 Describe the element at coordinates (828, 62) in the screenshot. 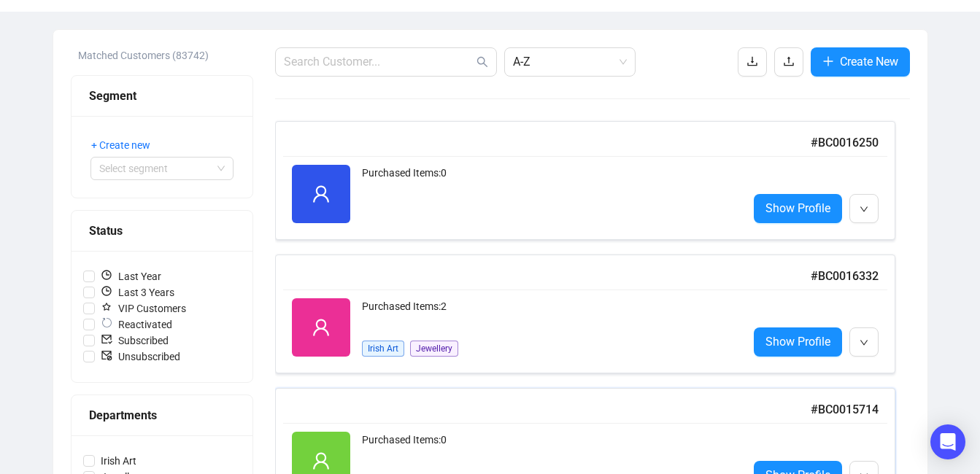

I see `span: plus` at that location.